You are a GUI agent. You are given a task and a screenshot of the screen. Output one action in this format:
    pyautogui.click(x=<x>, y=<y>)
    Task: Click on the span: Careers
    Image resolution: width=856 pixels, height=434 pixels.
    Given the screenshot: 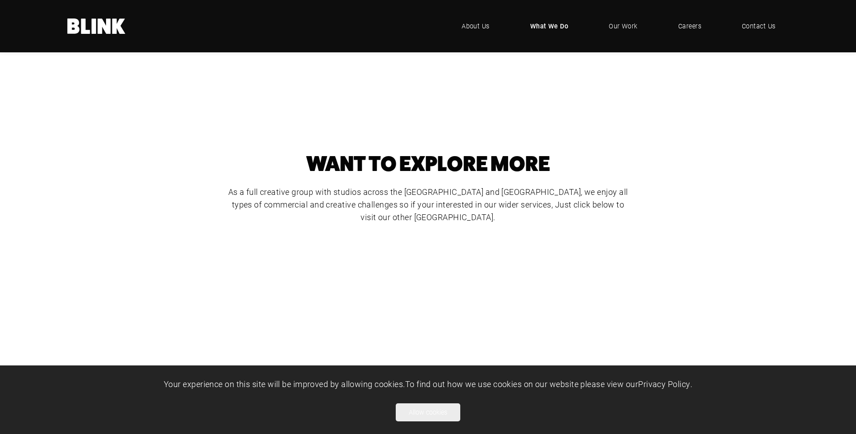 What is the action you would take?
    pyautogui.click(x=689, y=26)
    